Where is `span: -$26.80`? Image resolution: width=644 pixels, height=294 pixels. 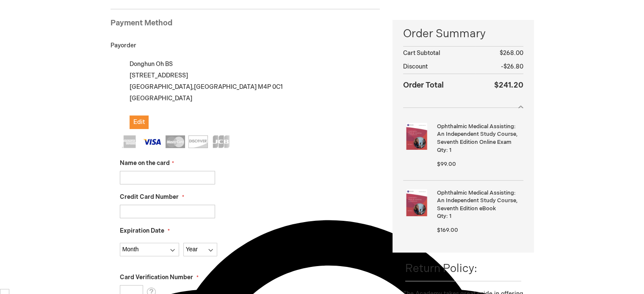 span: -$26.80 is located at coordinates (512, 67).